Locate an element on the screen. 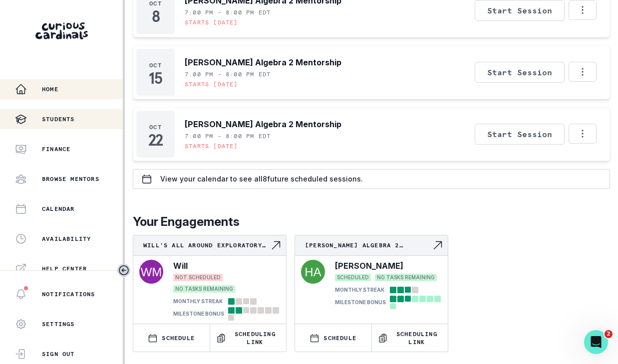  p: Finance is located at coordinates (56, 149).